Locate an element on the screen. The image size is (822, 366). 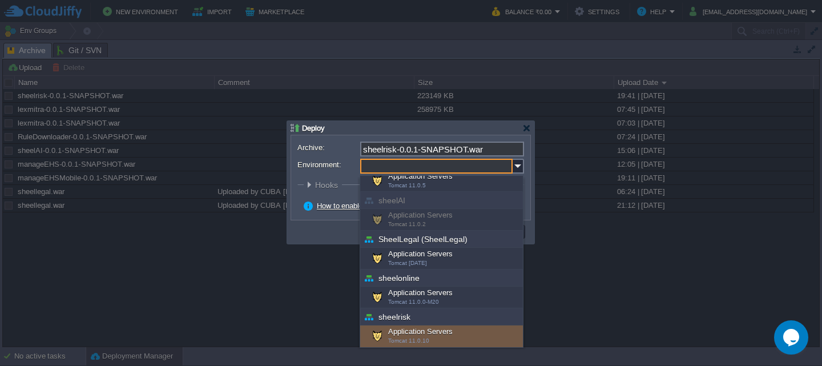
div: sheelonline is located at coordinates (441, 278).